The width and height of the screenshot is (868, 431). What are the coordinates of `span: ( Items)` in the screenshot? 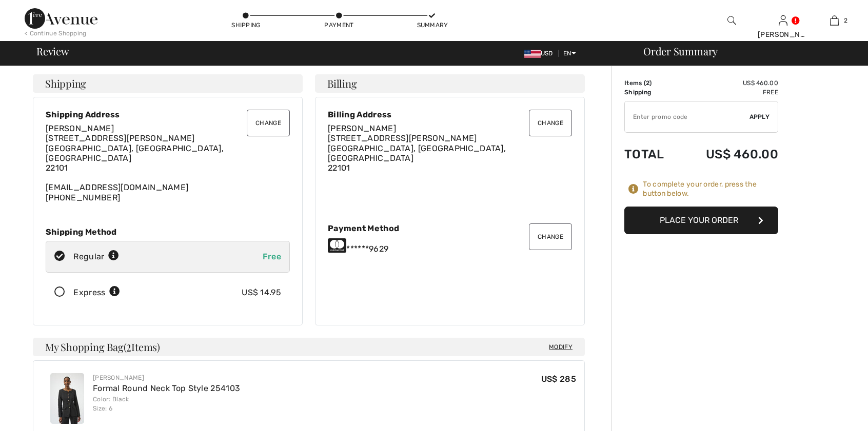 It's located at (142, 346).